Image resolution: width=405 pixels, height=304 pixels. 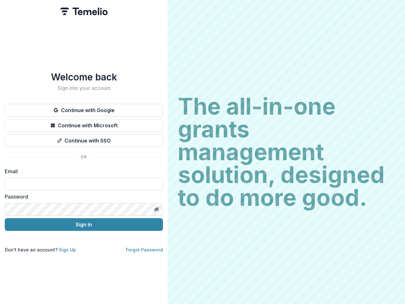 I want to click on button: Toggle password visibility, so click(x=157, y=209).